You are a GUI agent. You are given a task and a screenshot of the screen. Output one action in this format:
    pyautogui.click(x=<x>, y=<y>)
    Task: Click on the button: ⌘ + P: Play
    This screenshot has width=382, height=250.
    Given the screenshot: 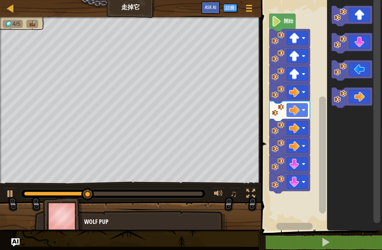 What is the action you would take?
    pyautogui.click(x=10, y=195)
    